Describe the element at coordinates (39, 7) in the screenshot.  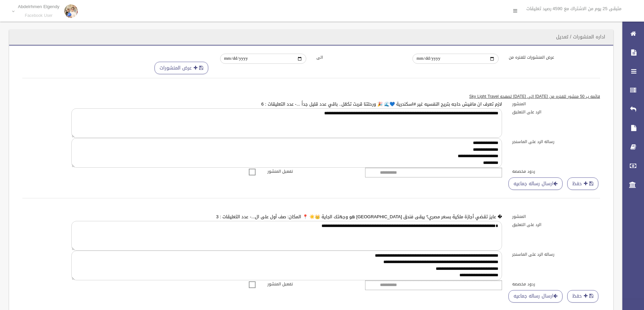
I see `p: Abdelrhmen Elgendy` at that location.